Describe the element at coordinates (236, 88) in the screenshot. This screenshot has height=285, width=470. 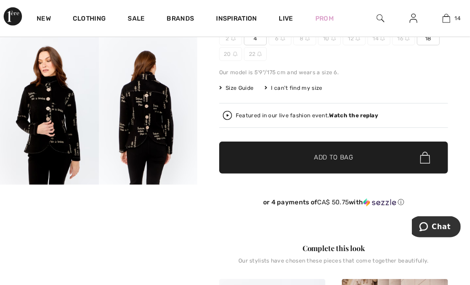
I see `span: Size Guide` at that location.